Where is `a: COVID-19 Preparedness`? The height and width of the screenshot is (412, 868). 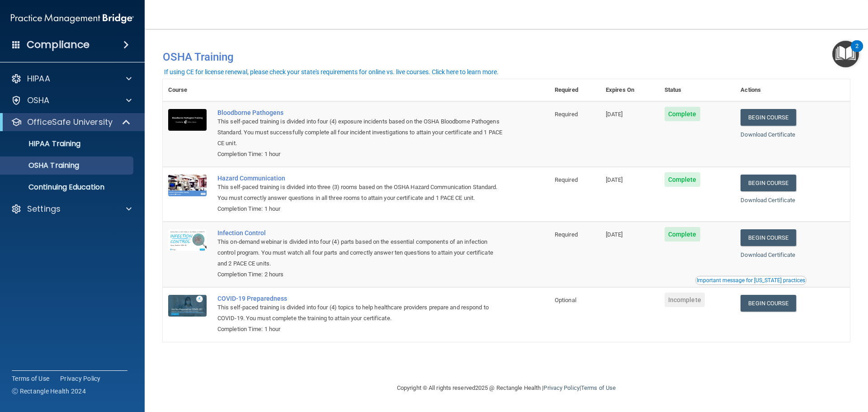 a: COVID-19 Preparedness is located at coordinates (361, 299).